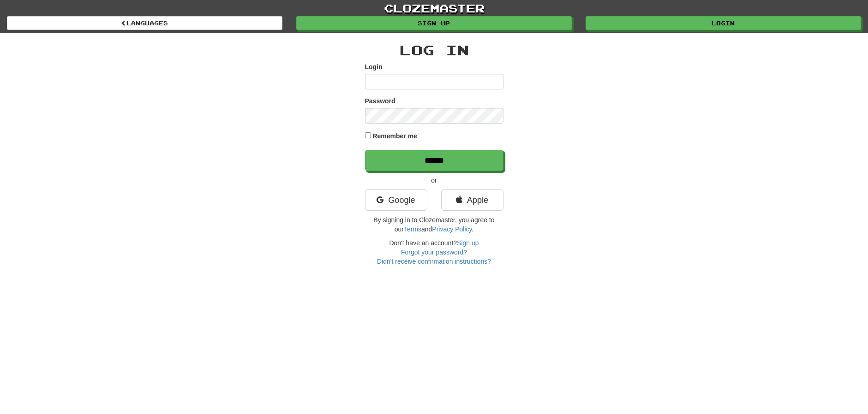 The width and height of the screenshot is (868, 414). I want to click on p: By signing in to Clozemaster, you agree to our and ., so click(434, 224).